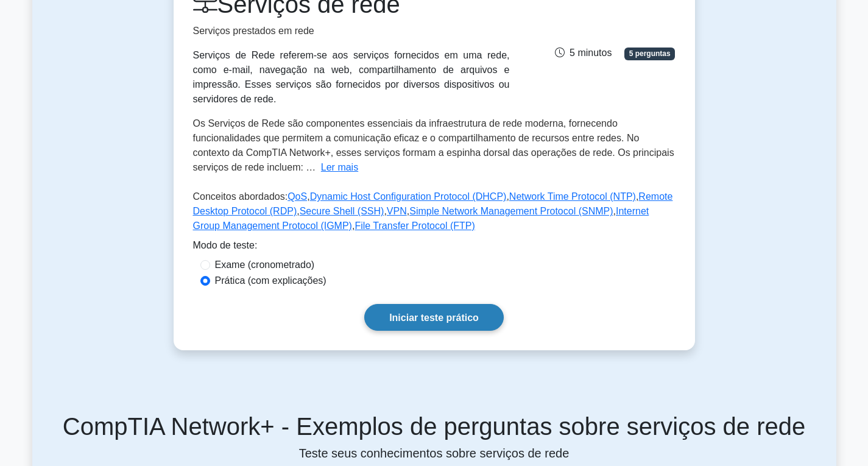  Describe the element at coordinates (433, 203) in the screenshot. I see `a: Remote Desktop Protocol (RDP)` at that location.